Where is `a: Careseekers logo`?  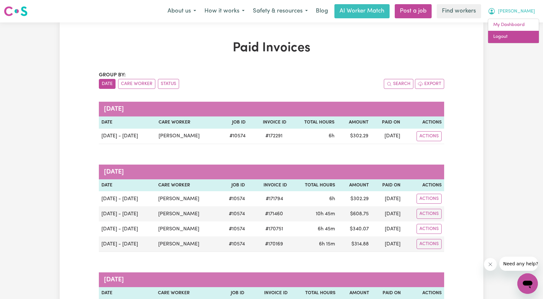
a: Careseekers logo is located at coordinates (16, 11).